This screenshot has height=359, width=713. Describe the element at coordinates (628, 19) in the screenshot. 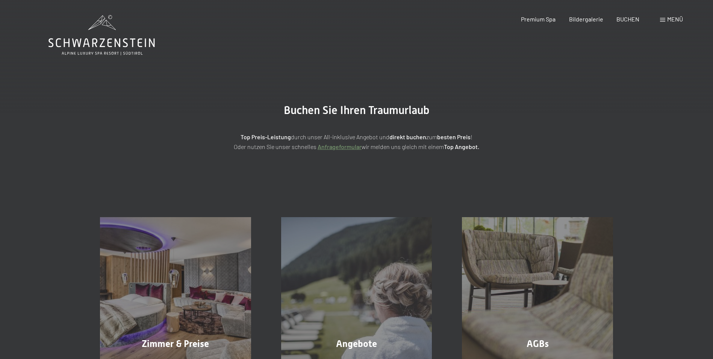

I see `a: BUCHEN` at that location.